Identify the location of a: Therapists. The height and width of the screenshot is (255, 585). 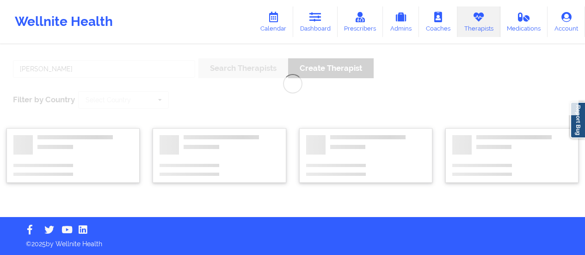
(479, 22).